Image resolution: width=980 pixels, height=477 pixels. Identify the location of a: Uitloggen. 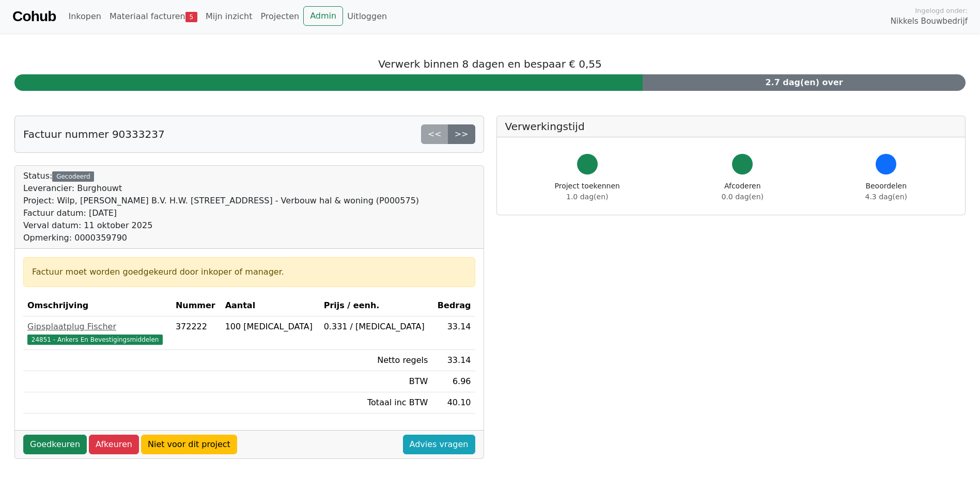
(367, 16).